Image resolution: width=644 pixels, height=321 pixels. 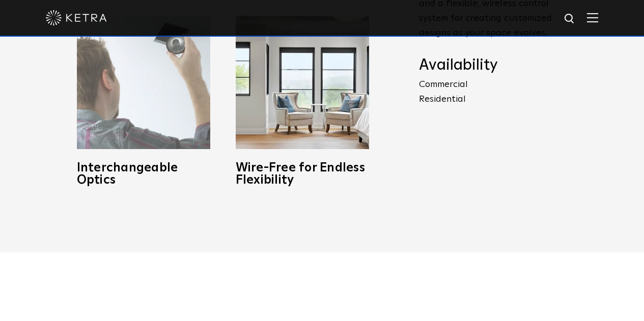 I want to click on img: Hamburger%20Nav.svg, so click(x=592, y=17).